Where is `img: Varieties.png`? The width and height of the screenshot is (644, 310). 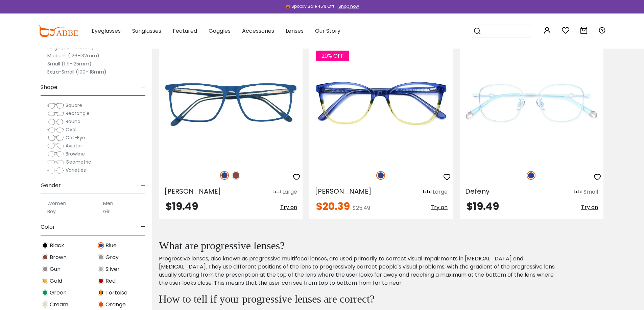
img: Varieties.png is located at coordinates (56, 171).